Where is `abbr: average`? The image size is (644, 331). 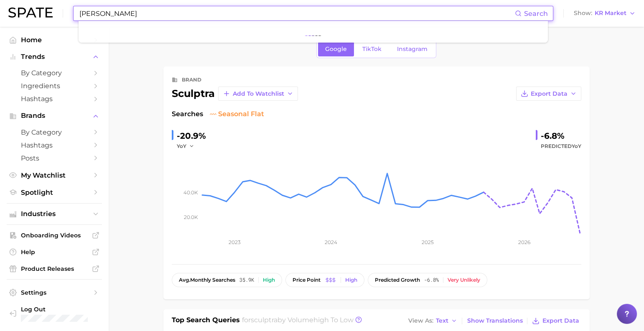 abbr: average is located at coordinates (184, 279).